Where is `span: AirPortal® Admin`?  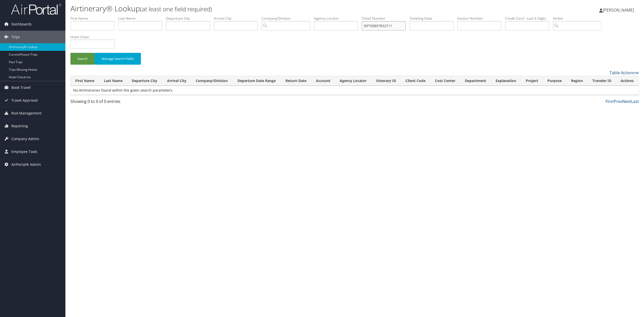 span: AirPortal® Admin is located at coordinates (26, 165).